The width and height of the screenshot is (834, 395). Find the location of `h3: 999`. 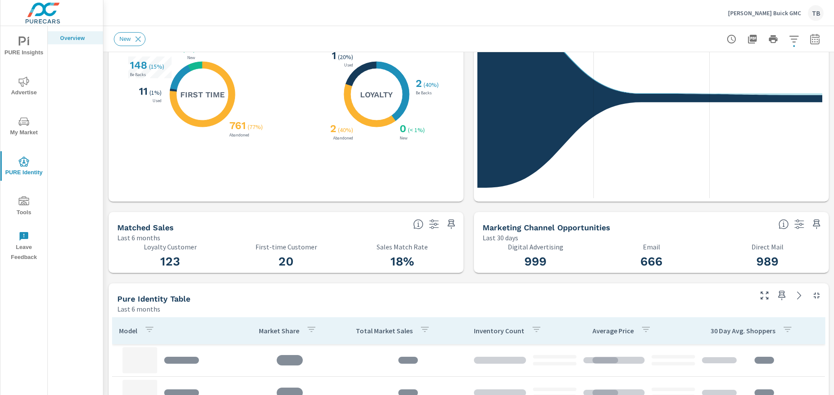

h3: 999 is located at coordinates (535, 261).